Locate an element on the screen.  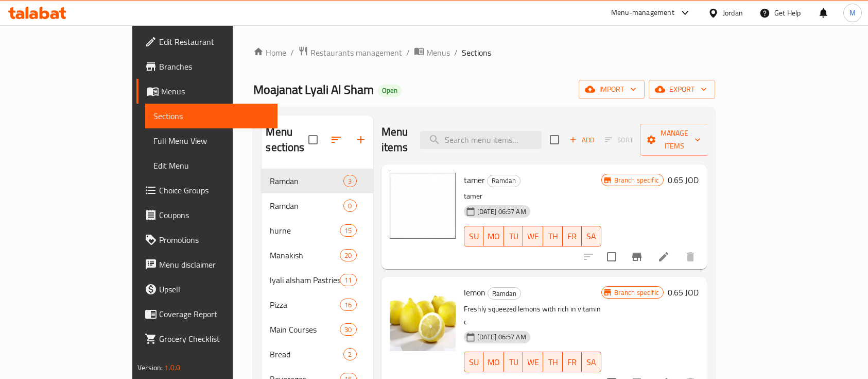
span: 3 is located at coordinates (349, 181).